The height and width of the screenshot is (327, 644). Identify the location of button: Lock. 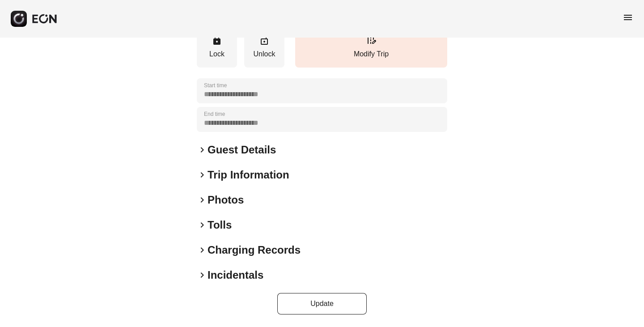
(217, 49).